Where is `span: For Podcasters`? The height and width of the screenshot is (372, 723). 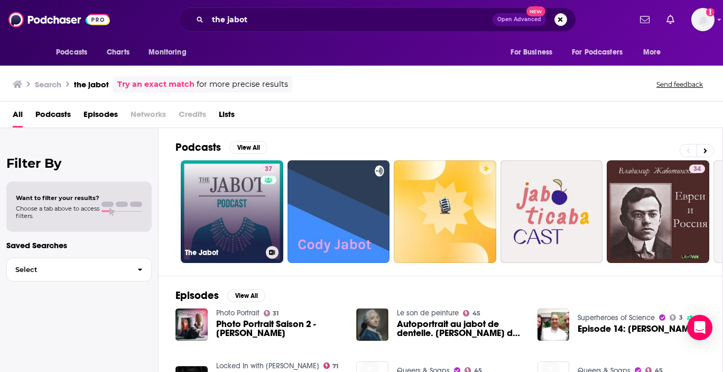
span: For Podcasters is located at coordinates (598, 52).